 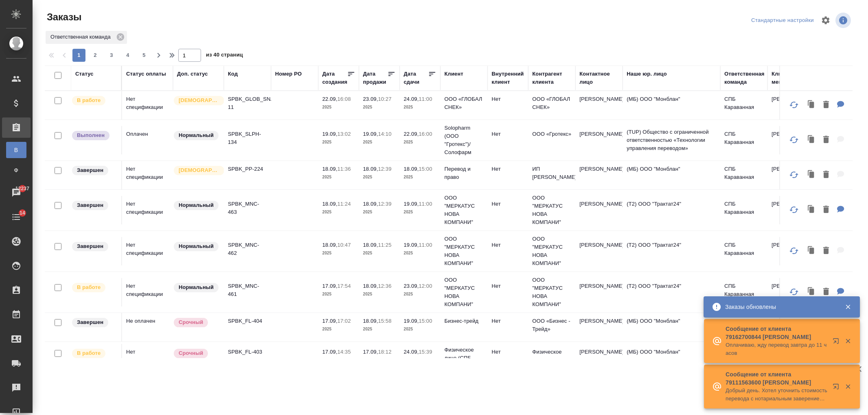 What do you see at coordinates (191, 354) in the screenshot?
I see `p: Срочный` at bounding box center [191, 354].